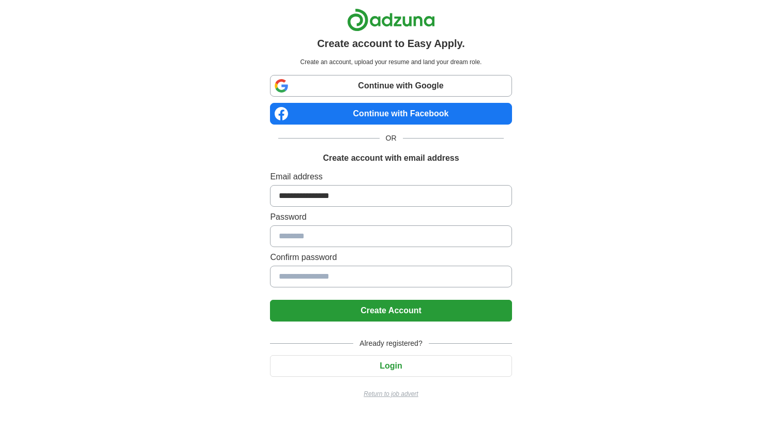 This screenshot has height=443, width=782. I want to click on label: Password, so click(391, 217).